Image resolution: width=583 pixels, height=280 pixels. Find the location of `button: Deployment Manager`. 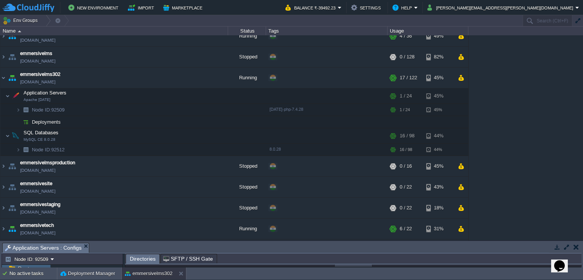

button: Deployment Manager is located at coordinates (88, 274).